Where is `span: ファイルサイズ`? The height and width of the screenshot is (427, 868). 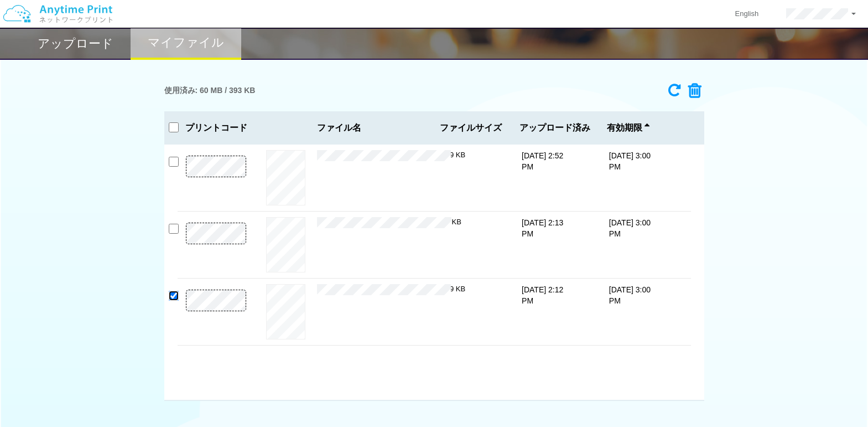 span: ファイルサイズ is located at coordinates (471, 128).